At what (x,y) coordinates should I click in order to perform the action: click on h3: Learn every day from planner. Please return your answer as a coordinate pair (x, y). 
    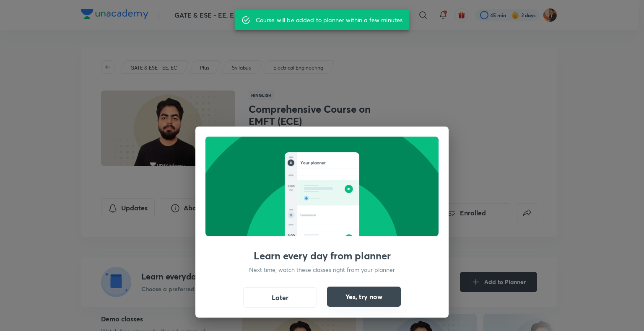
    Looking at the image, I should click on (322, 256).